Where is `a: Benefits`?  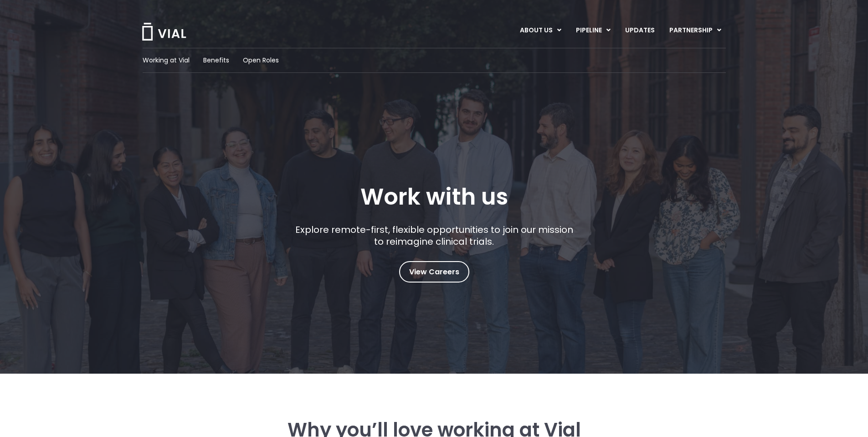 a: Benefits is located at coordinates (216, 60).